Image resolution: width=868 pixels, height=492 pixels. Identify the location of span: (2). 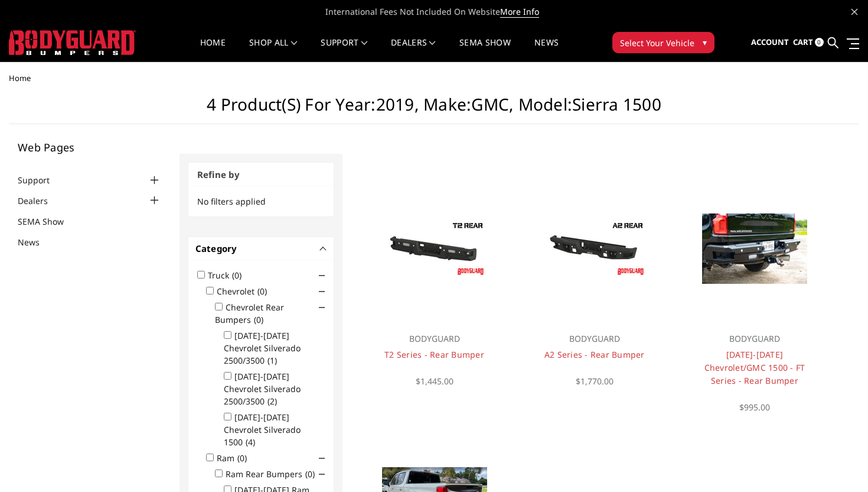
(272, 401).